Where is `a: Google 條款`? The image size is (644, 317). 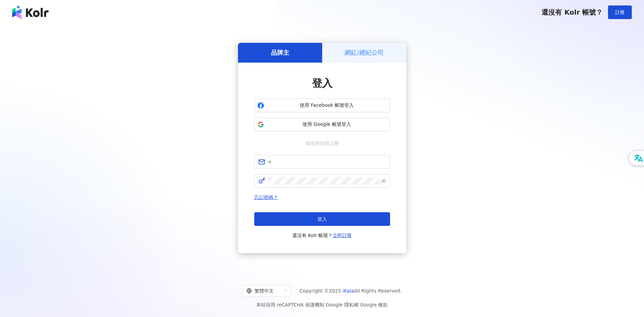 a: Google 條款 is located at coordinates (374, 305).